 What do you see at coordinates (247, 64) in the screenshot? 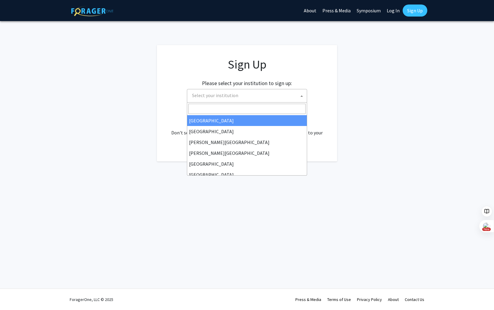
I see `h1: Sign Up` at bounding box center [247, 64].